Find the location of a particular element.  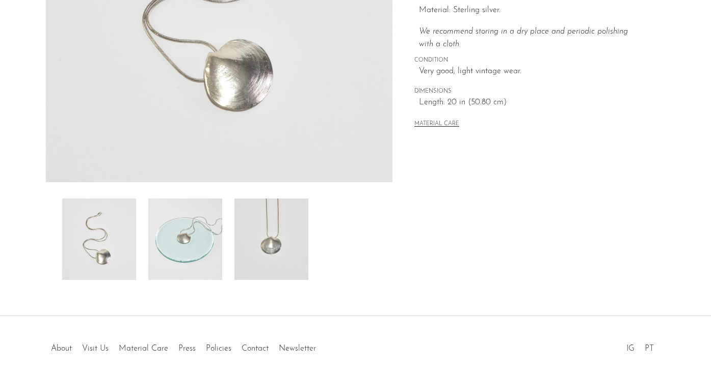

ul: Social Medias is located at coordinates (640, 346).